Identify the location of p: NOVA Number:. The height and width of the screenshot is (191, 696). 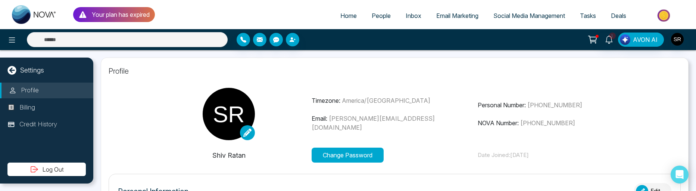
(561, 123).